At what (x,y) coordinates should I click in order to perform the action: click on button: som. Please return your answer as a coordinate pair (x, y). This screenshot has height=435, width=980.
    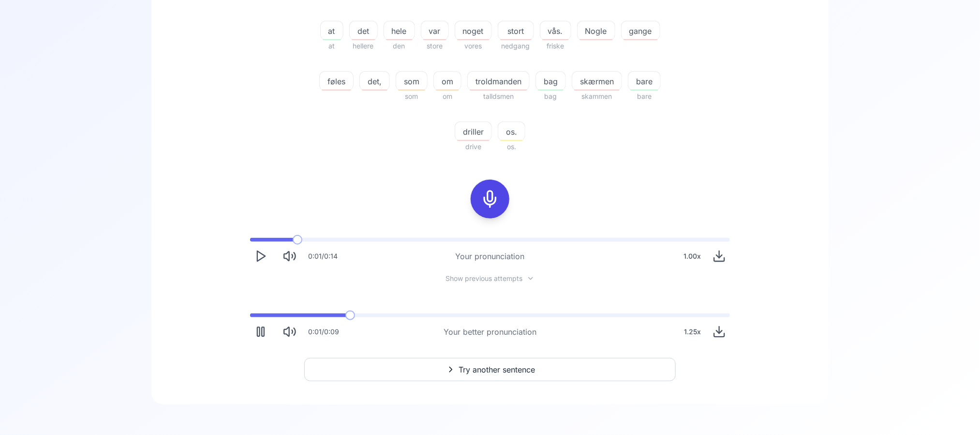
    Looking at the image, I should click on (412, 81).